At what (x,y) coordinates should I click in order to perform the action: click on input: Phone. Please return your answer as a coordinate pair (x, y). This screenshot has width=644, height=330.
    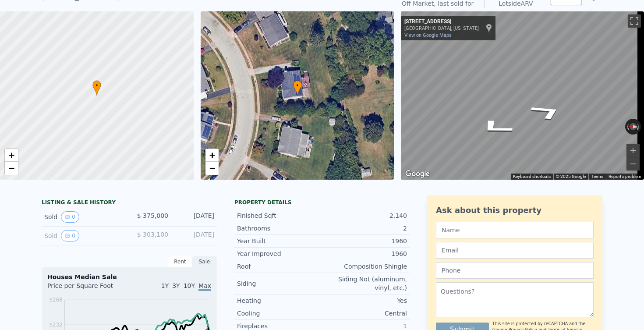
    Looking at the image, I should click on (515, 271).